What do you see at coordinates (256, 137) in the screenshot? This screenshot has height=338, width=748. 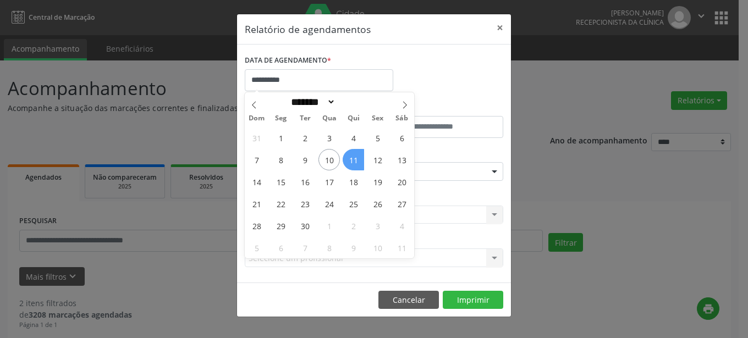 I see `span: Agosto 31, 2025` at bounding box center [256, 137].